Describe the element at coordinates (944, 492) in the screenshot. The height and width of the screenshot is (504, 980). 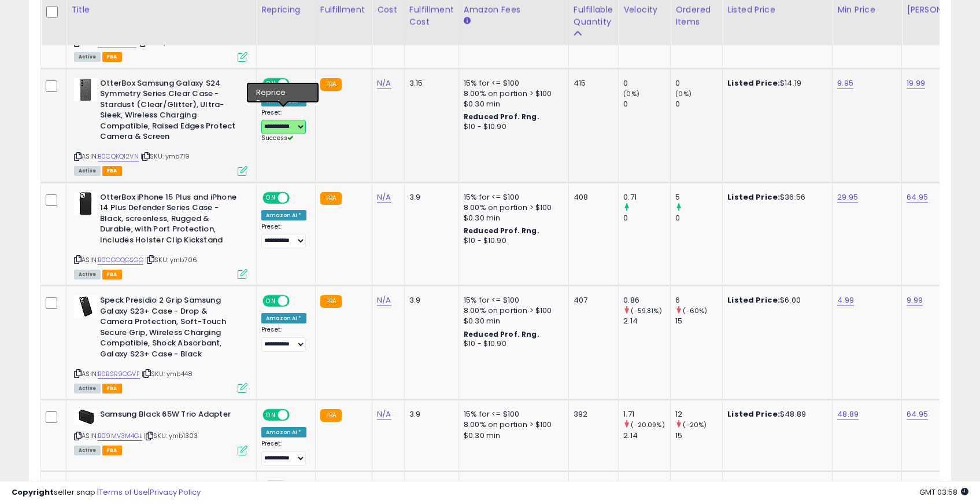
I see `span: 2025-08-18 03:58 GMT` at that location.